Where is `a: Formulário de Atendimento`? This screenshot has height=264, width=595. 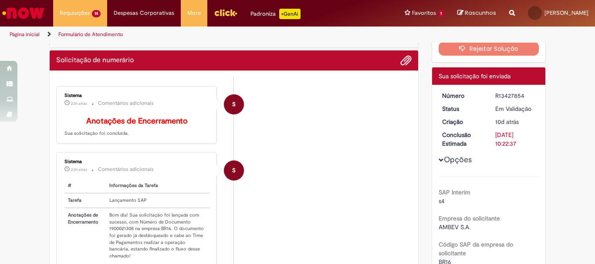
a: Formulário de Atendimento is located at coordinates (91, 34).